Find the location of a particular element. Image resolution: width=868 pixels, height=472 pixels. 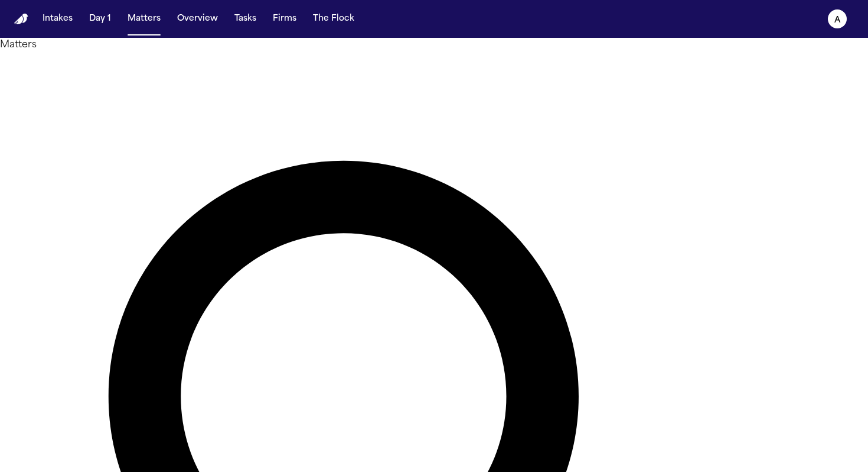

button: Overview is located at coordinates (198, 19).